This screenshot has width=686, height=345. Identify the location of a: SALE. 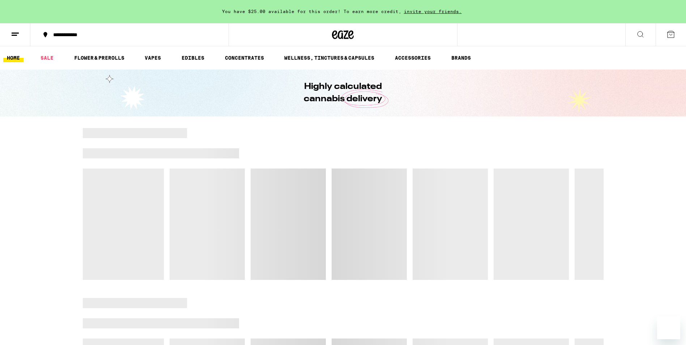
(47, 58).